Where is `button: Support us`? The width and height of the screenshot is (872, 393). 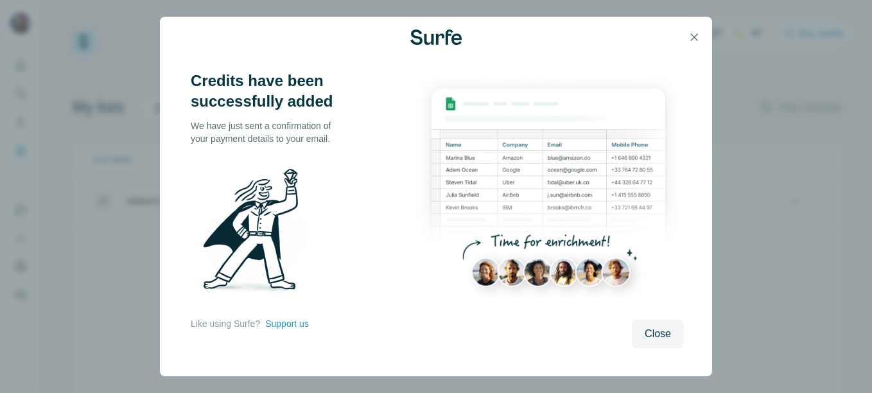 button: Support us is located at coordinates (287, 323).